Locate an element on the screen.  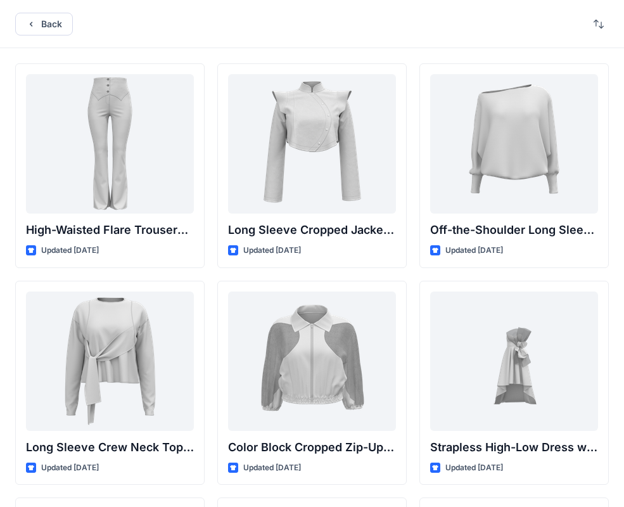
a: Off-the-Shoulder Long Sleeve Top is located at coordinates (514, 144).